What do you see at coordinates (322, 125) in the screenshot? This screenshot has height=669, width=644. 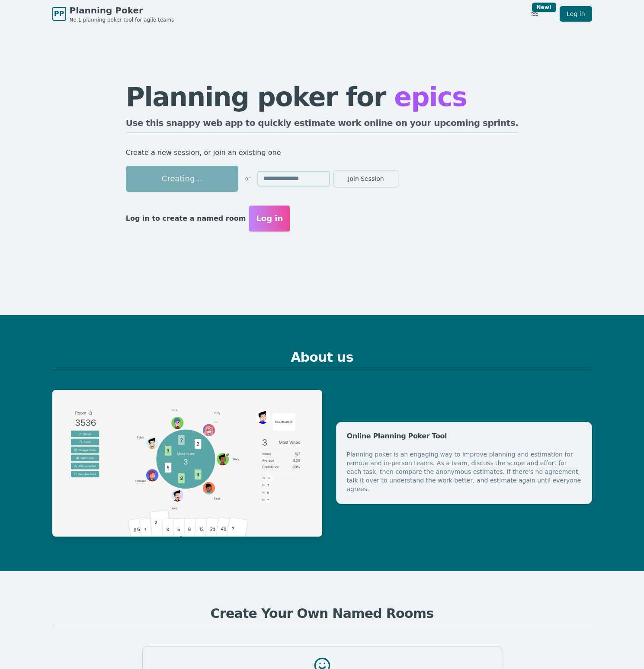 I see `h2: Use this snappy web app to quickly estimate work online on your upcoming sprints.` at bounding box center [322, 125].